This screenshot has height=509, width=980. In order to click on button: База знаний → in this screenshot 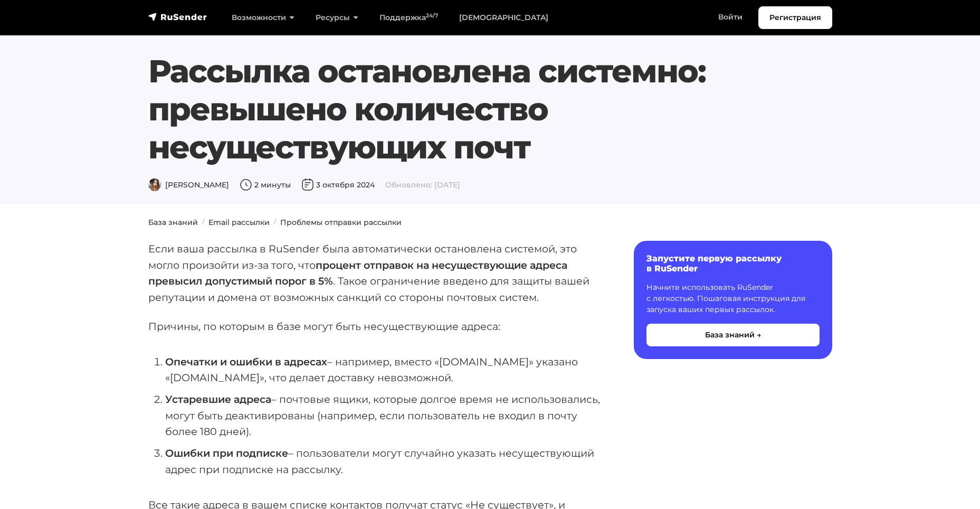, I will do `click(733, 335)`.